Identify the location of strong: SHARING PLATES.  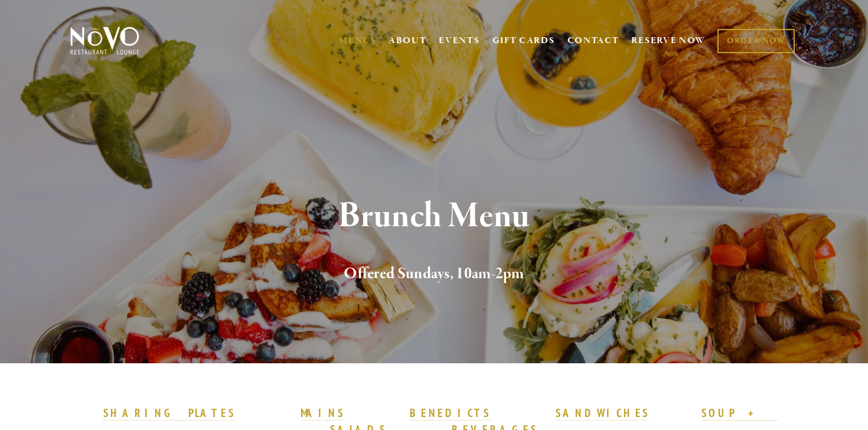
(169, 413).